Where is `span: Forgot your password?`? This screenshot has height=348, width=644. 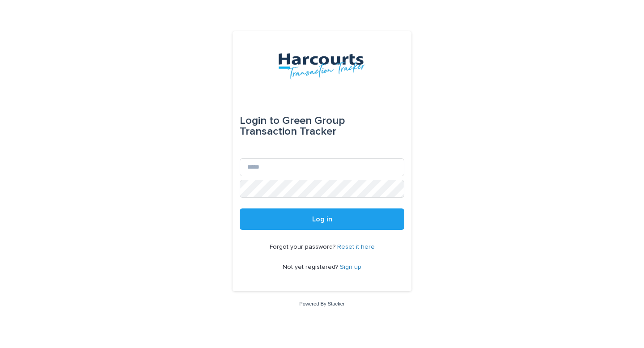
span: Forgot your password? is located at coordinates (303, 248).